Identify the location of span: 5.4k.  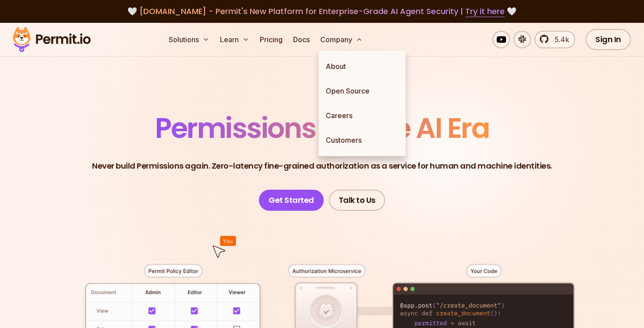
(559, 39).